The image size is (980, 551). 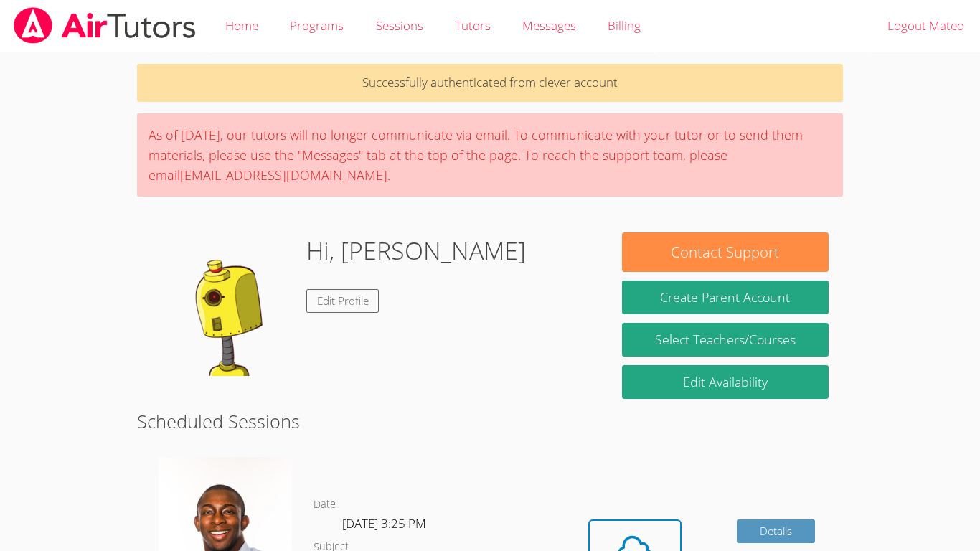 I want to click on a: Details, so click(x=776, y=531).